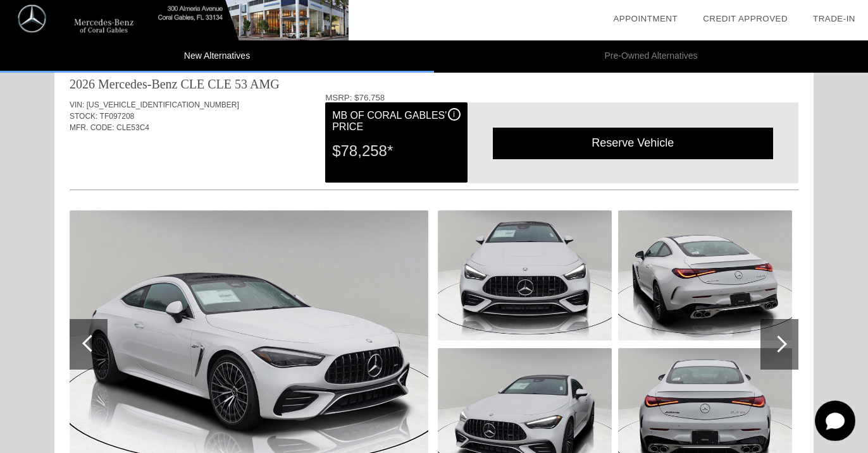 The width and height of the screenshot is (868, 453). What do you see at coordinates (77, 105) in the screenshot?
I see `span: VIN:` at bounding box center [77, 105].